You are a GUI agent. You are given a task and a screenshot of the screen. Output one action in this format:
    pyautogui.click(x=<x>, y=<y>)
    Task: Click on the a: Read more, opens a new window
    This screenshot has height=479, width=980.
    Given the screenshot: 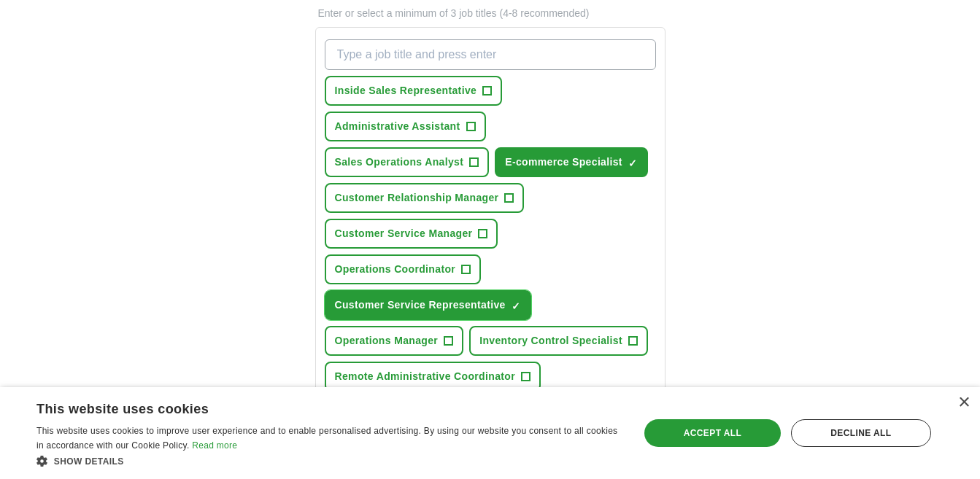 What is the action you would take?
    pyautogui.click(x=215, y=446)
    